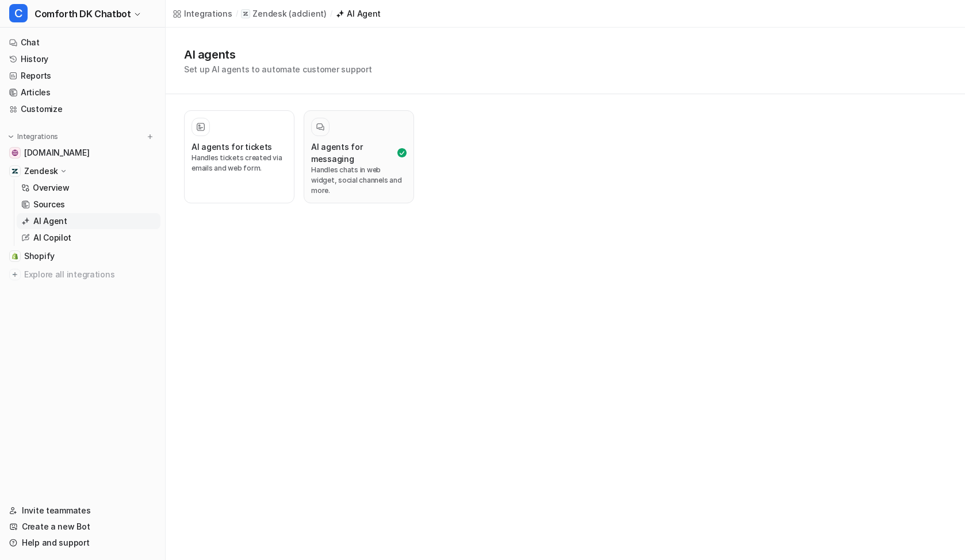 The width and height of the screenshot is (965, 560). What do you see at coordinates (37, 137) in the screenshot?
I see `p: Integrations` at bounding box center [37, 137].